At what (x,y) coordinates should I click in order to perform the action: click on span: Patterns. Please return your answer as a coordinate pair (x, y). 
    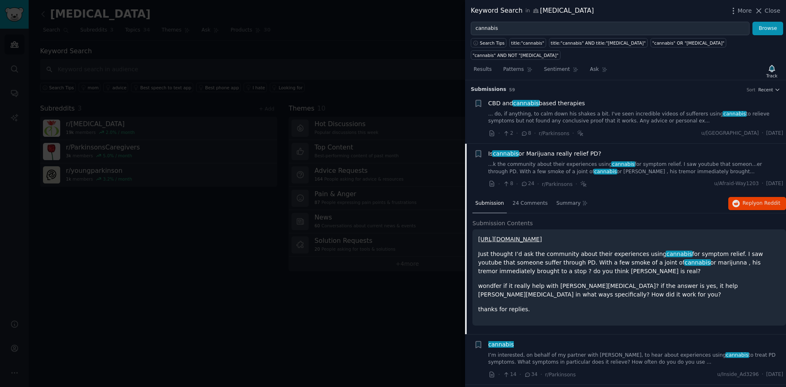
    Looking at the image, I should click on (513, 70).